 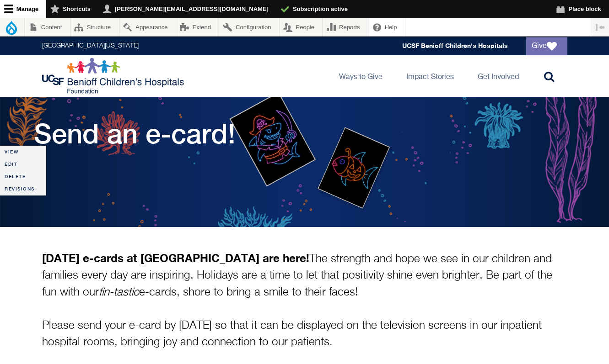 I want to click on h1: Send an e-card!, so click(x=135, y=133).